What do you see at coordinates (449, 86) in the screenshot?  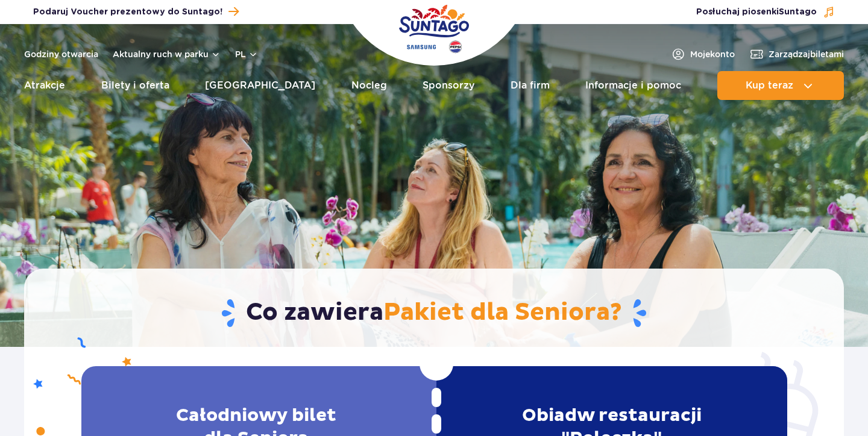 I see `a: Sponsorzy` at bounding box center [449, 86].